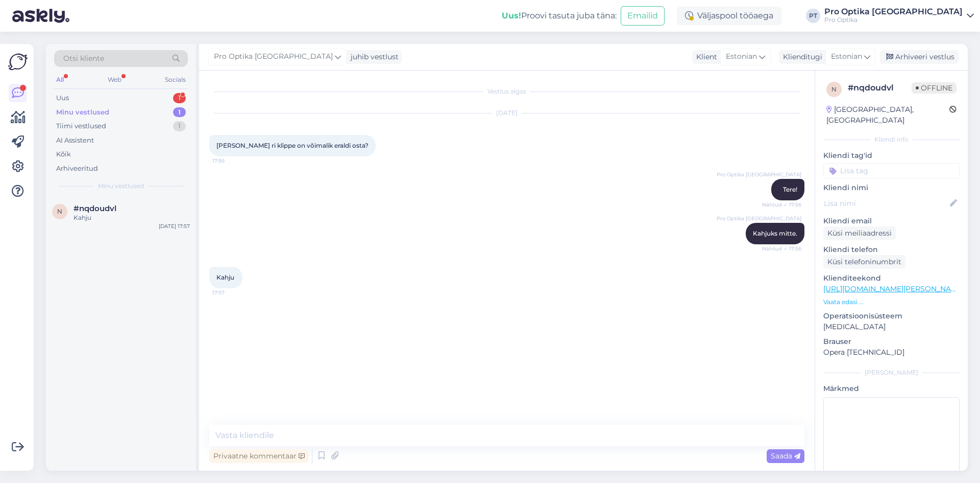 This screenshot has width=980, height=483. I want to click on div: All, so click(59, 80).